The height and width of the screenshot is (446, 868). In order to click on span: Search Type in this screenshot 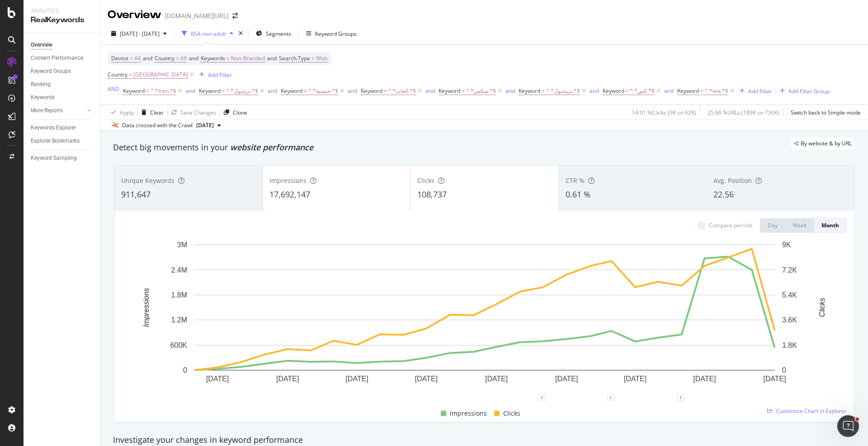, I will do `click(295, 58)`.